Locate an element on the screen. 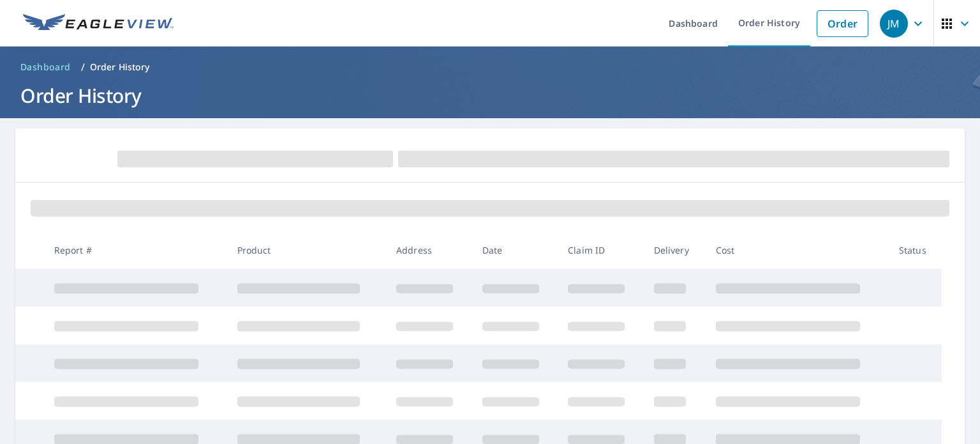 This screenshot has width=980, height=444. th: Report # is located at coordinates (135, 250).